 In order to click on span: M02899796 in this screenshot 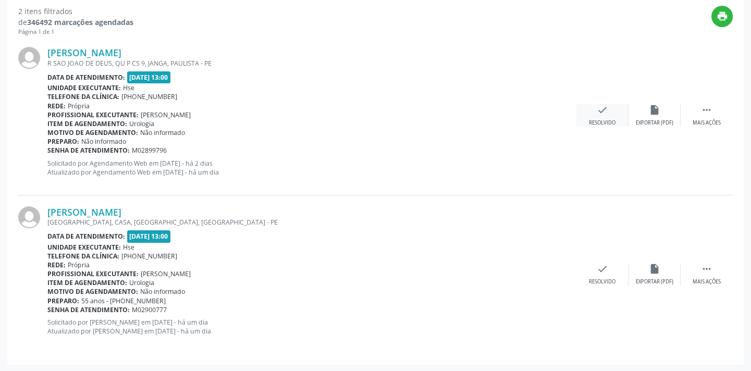, I will do `click(149, 150)`.